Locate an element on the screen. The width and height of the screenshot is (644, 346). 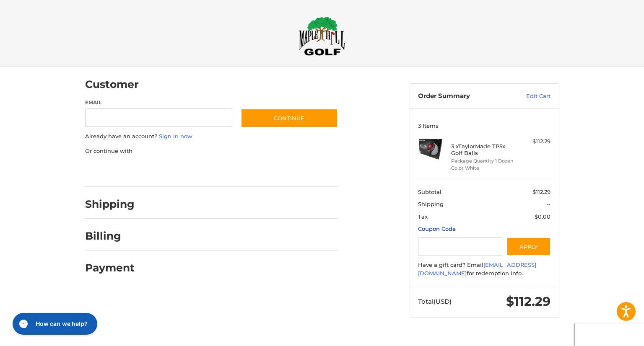
p: Already have an account? is located at coordinates (211, 137).